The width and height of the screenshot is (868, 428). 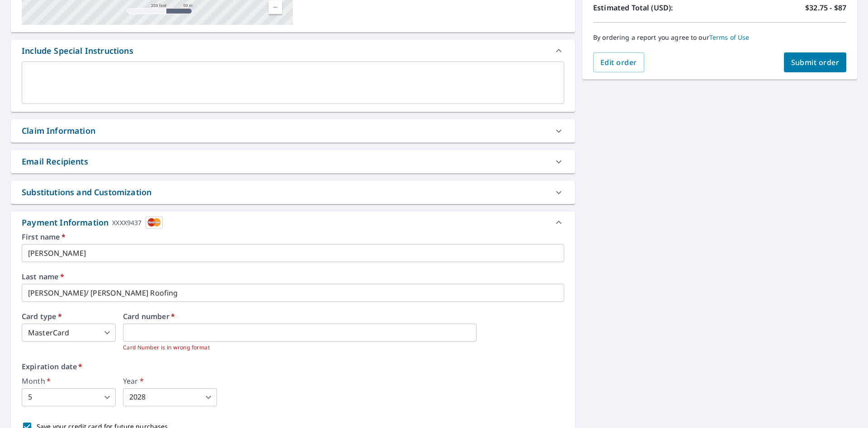 I want to click on label: Expiration date, so click(x=293, y=366).